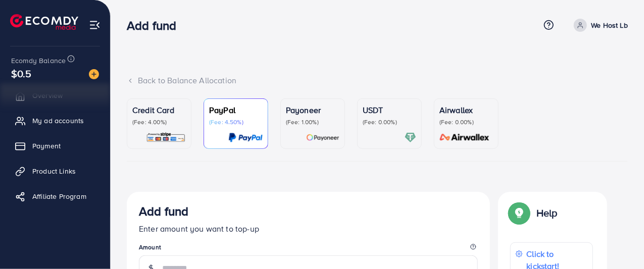 The height and width of the screenshot is (269, 644). I want to click on p: Credit Card, so click(159, 110).